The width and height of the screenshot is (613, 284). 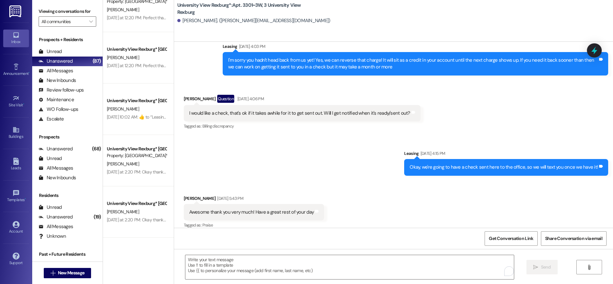 I want to click on div: Prospects + Residents, so click(x=67, y=40).